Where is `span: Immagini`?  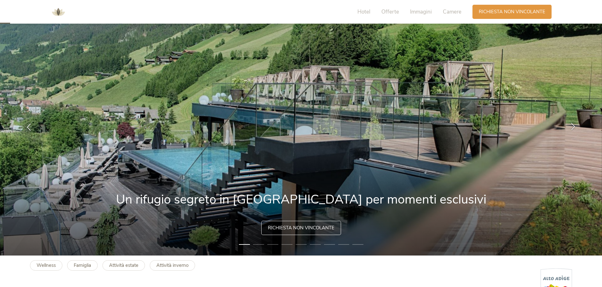 span: Immagini is located at coordinates (421, 12).